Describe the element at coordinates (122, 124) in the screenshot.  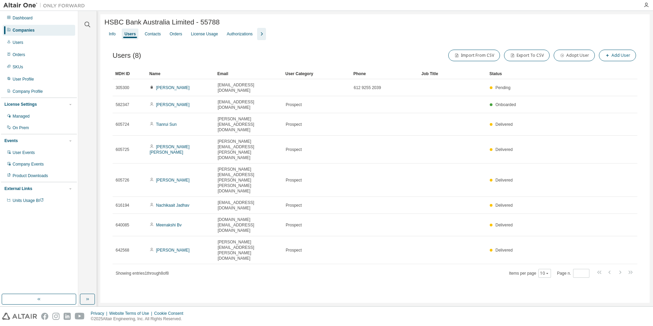
I see `span: 605724` at that location.